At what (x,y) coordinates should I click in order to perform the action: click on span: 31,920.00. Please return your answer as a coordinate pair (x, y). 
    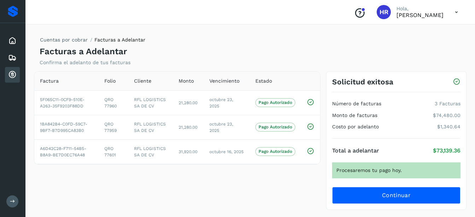
    Looking at the image, I should click on (188, 151).